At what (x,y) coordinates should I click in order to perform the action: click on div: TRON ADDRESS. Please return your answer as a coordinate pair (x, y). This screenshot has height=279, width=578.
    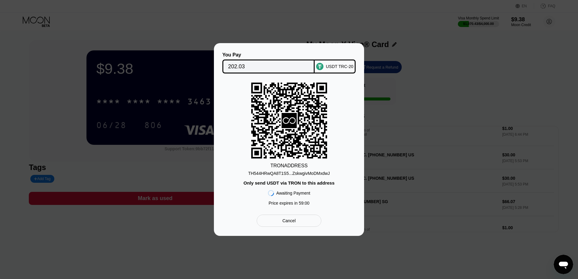
    Looking at the image, I should click on (289, 166).